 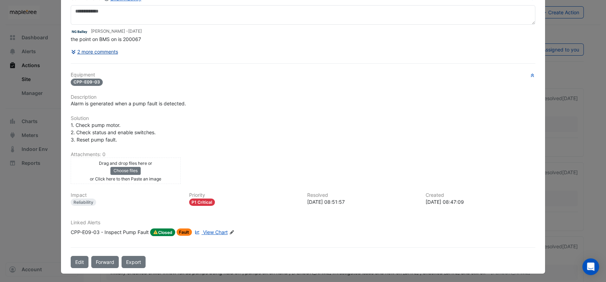 I want to click on h6: Attachments: 0, so click(x=303, y=155).